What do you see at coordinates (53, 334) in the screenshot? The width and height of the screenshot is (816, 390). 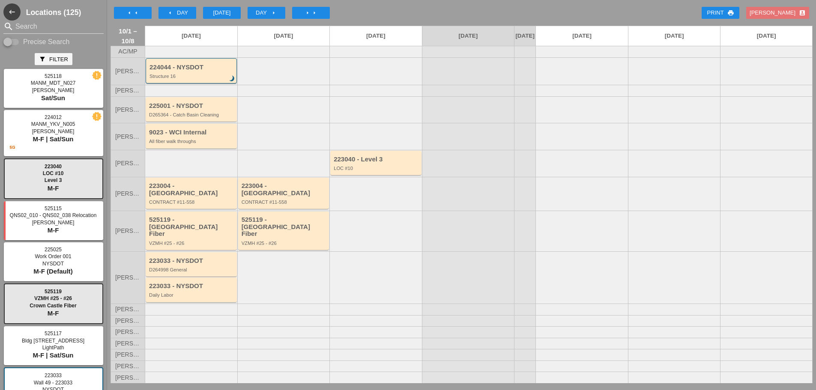 I see `span: 525117` at bounding box center [53, 334].